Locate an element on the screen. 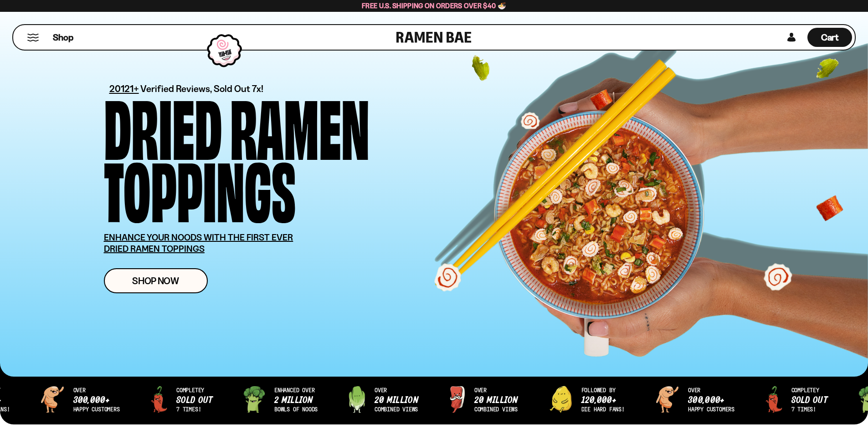 This screenshot has width=868, height=434. div: Toppings is located at coordinates (200, 187).